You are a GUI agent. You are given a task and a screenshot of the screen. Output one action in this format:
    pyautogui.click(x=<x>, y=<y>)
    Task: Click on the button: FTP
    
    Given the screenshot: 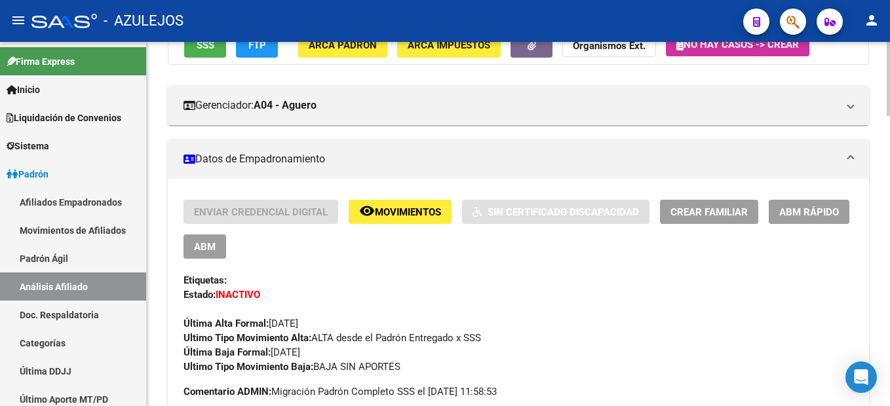 What is the action you would take?
    pyautogui.click(x=257, y=45)
    